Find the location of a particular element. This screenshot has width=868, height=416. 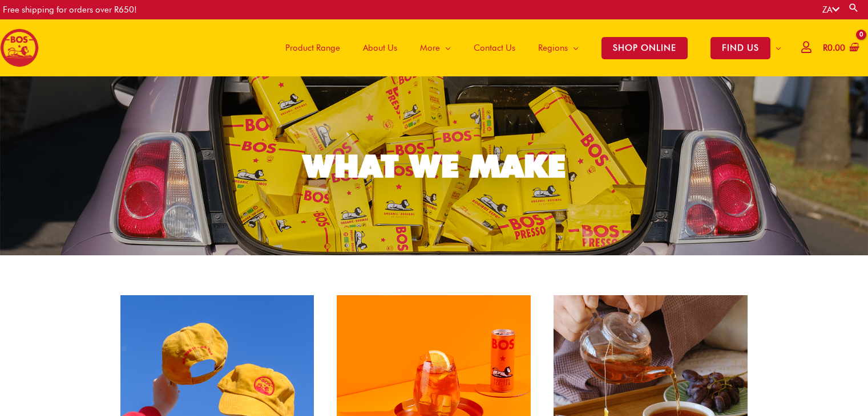

span: FIND US is located at coordinates (740, 48).